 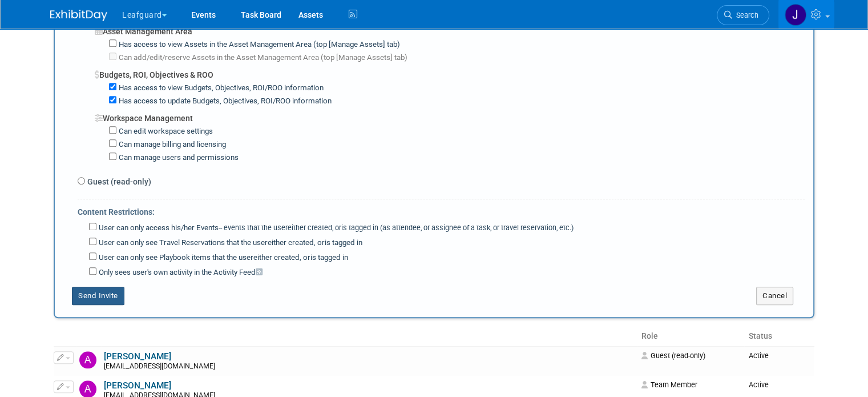 What do you see at coordinates (335, 228) in the screenshot?
I see `label: User can only access his/her Events` at bounding box center [335, 228].